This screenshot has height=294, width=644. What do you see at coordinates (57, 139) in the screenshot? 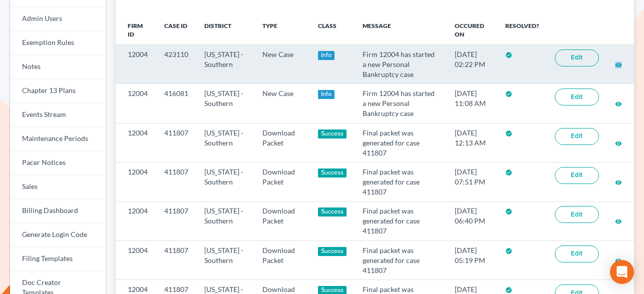
I see `a: Maintenance Periods` at bounding box center [57, 139].